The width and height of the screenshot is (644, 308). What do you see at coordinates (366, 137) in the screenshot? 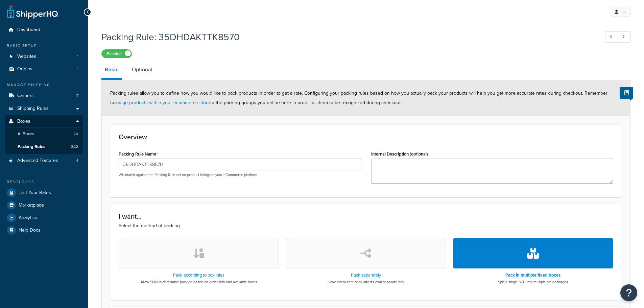
I see `h3: Overview` at bounding box center [366, 137].